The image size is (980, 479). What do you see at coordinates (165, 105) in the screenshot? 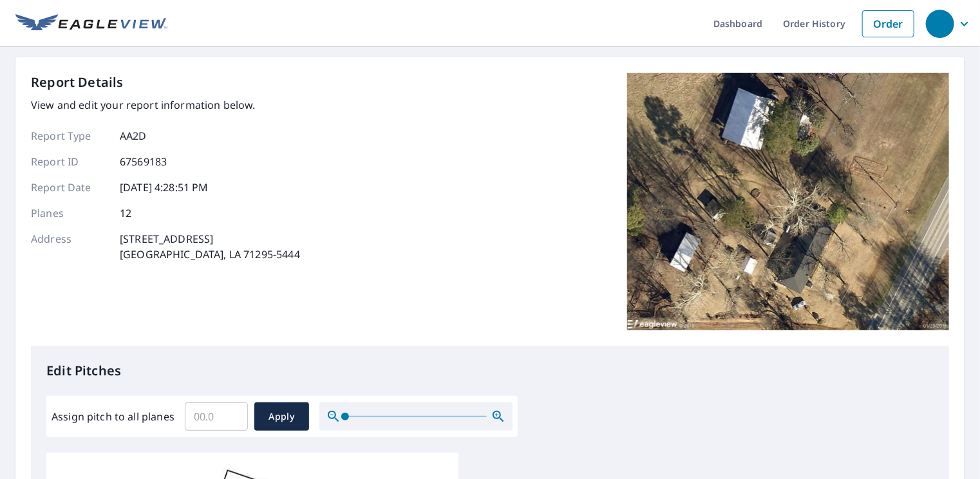
I see `p: View and edit your report information below.` at bounding box center [165, 105].